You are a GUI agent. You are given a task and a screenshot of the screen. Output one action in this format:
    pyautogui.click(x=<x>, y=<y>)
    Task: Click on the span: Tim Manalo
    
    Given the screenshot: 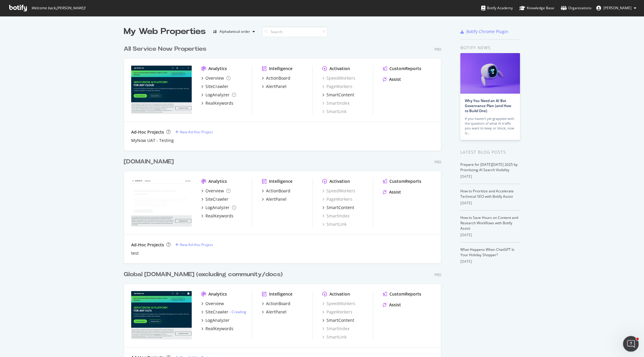 What is the action you would take?
    pyautogui.click(x=617, y=8)
    